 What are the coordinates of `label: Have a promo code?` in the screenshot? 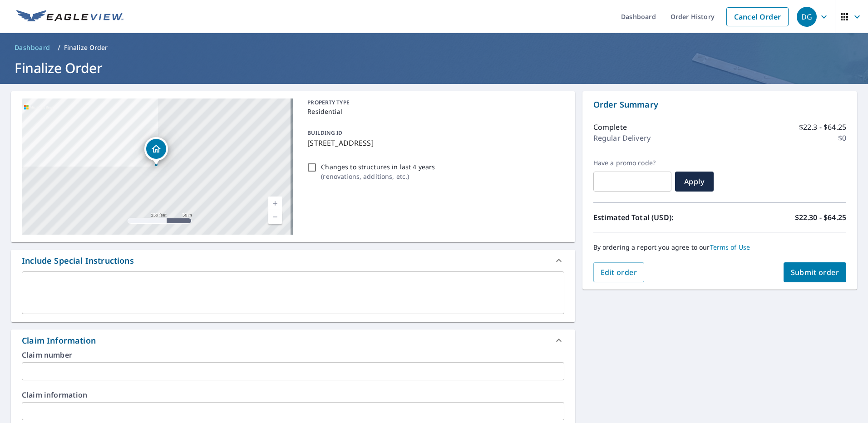 It's located at (632, 163).